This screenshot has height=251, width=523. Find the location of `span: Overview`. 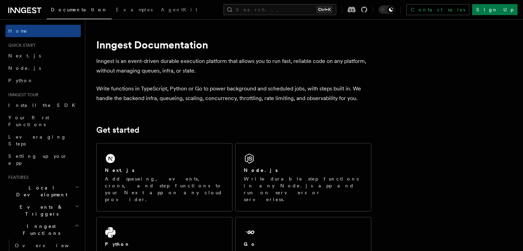

span: Overview is located at coordinates (50, 246).